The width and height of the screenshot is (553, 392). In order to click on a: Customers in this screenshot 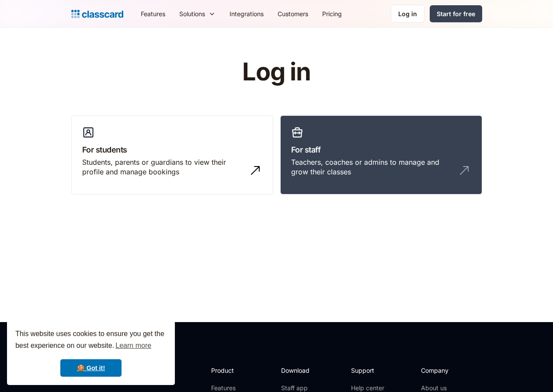, I will do `click(293, 13)`.